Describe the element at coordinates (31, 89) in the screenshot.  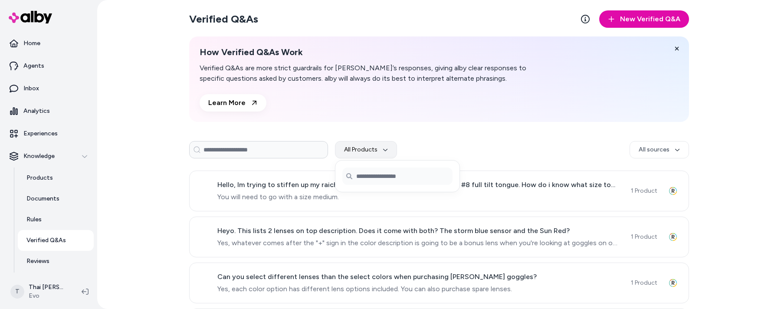
I see `p: Inbox` at that location.